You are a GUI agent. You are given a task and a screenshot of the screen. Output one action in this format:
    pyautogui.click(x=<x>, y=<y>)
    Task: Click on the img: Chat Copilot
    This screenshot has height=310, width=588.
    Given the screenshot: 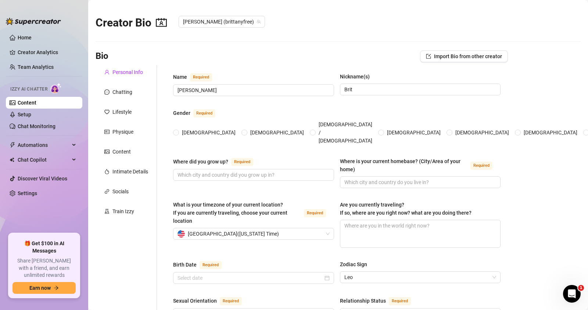 What is the action you would take?
    pyautogui.click(x=12, y=160)
    